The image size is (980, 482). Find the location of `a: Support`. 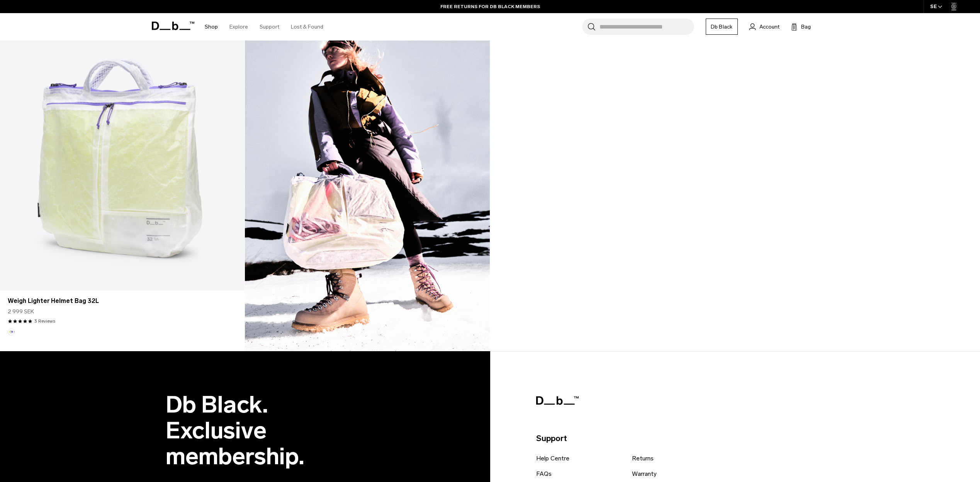

a: Support is located at coordinates (269, 27).